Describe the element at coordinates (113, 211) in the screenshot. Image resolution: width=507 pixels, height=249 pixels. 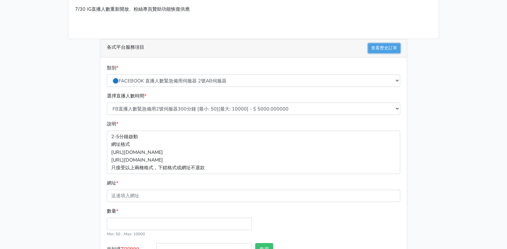
I see `label: 數量` at that location.